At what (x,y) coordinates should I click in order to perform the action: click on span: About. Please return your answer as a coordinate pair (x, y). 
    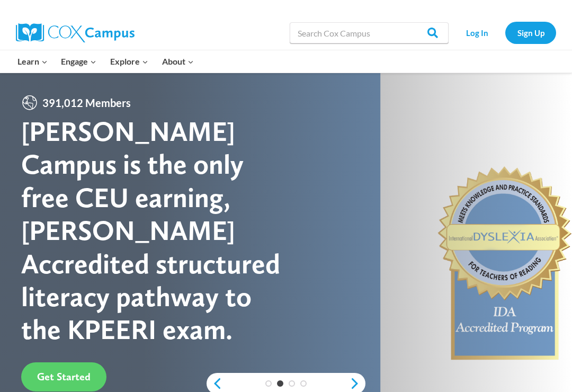
    Looking at the image, I should click on (178, 61).